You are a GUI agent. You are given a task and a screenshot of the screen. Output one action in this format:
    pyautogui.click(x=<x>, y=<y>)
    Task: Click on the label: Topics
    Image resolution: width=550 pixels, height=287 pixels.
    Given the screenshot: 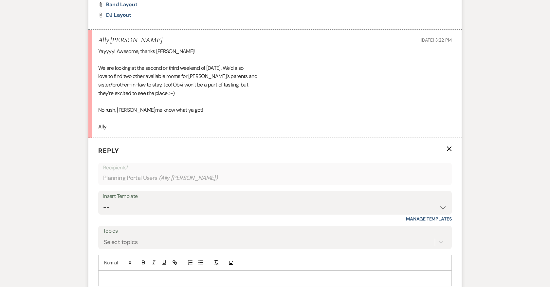 What is the action you would take?
    pyautogui.click(x=275, y=231)
    